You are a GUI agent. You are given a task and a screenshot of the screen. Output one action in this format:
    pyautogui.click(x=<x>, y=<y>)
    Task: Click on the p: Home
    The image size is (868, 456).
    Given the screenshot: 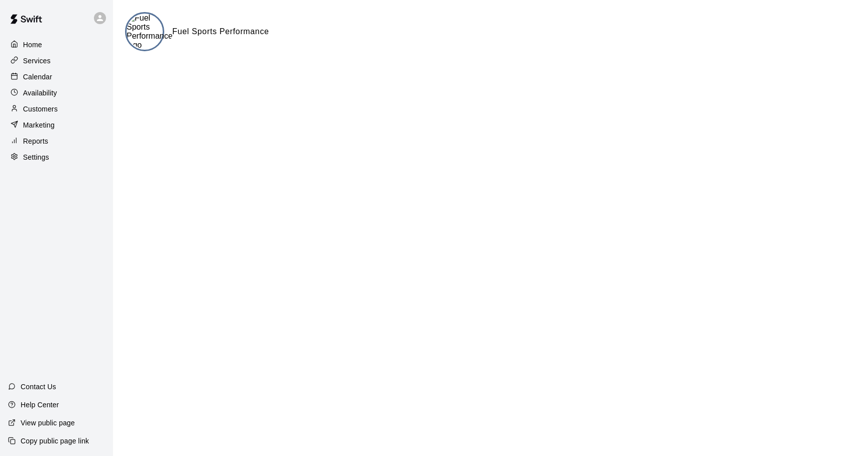 What is the action you would take?
    pyautogui.click(x=33, y=44)
    